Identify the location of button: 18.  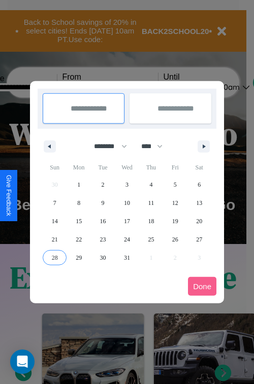
(151, 221).